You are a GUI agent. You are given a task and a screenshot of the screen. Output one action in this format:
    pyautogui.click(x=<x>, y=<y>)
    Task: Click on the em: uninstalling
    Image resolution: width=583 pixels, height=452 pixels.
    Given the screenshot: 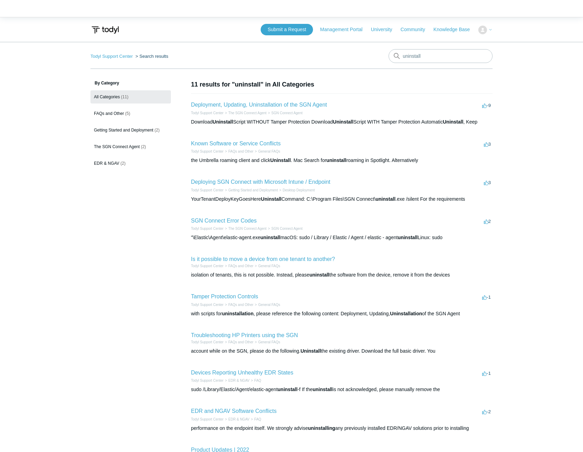 What is the action you would take?
    pyautogui.click(x=321, y=429)
    